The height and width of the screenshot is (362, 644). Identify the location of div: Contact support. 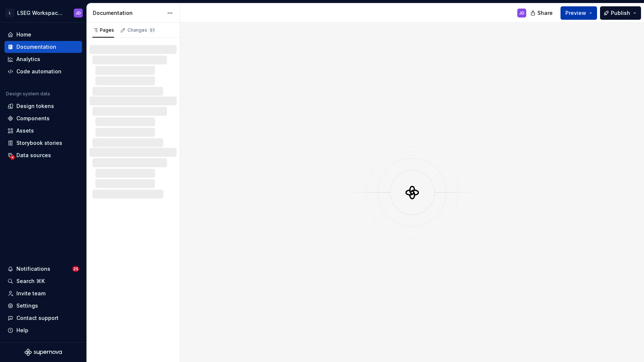
(37, 318).